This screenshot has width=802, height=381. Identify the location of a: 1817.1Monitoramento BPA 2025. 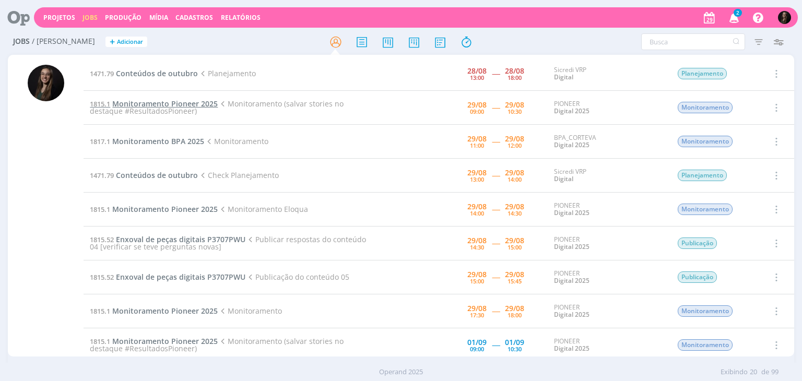
(147, 141).